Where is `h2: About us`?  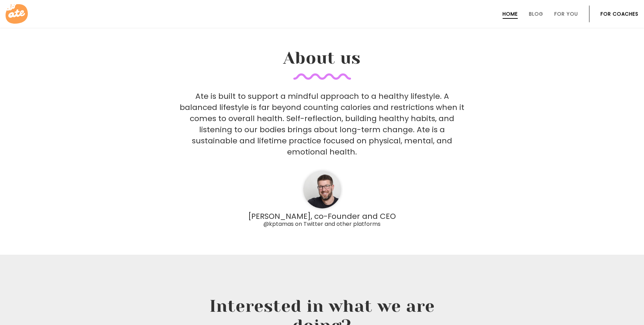 h2: About us is located at coordinates (322, 64).